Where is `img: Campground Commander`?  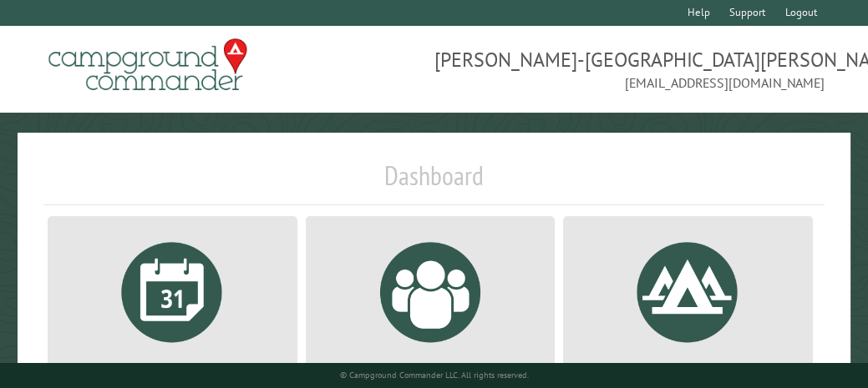 img: Campground Commander is located at coordinates (148, 65).